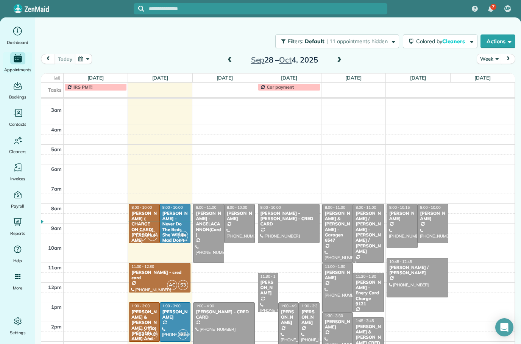  What do you see at coordinates (491, 9) in the screenshot?
I see `div: 7 unread notifications` at bounding box center [491, 9].